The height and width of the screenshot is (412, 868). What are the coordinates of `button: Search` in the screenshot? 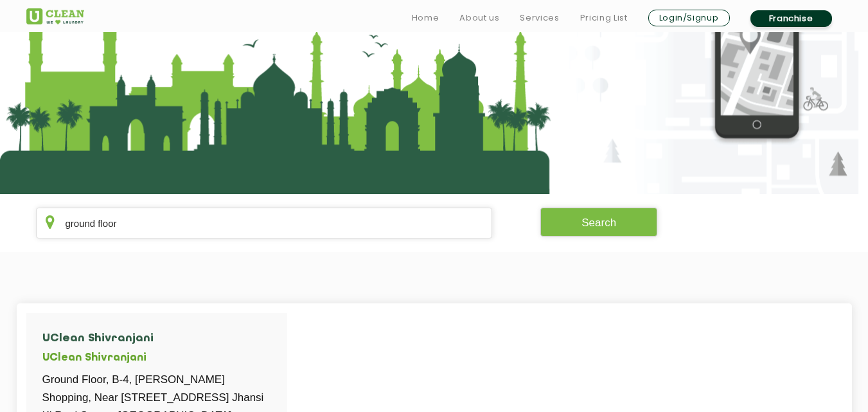 It's located at (599, 222).